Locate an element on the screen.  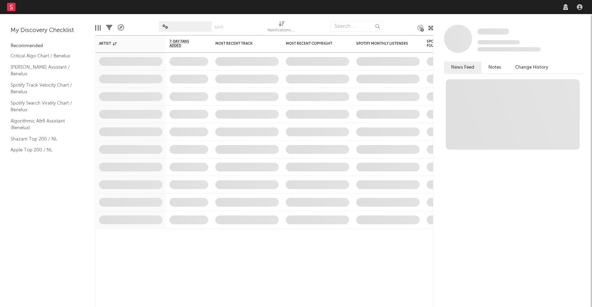
a: Some Artist is located at coordinates (494, 32).